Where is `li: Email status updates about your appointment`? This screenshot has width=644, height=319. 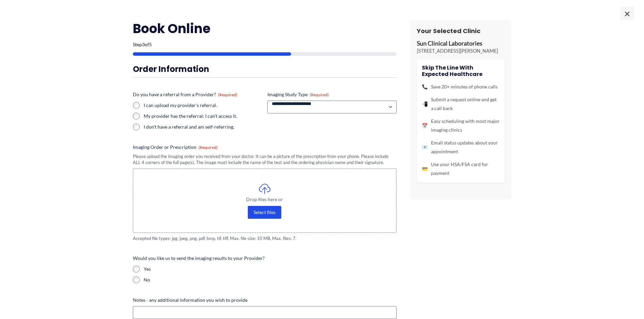 li: Email status updates about your appointment is located at coordinates (460, 147).